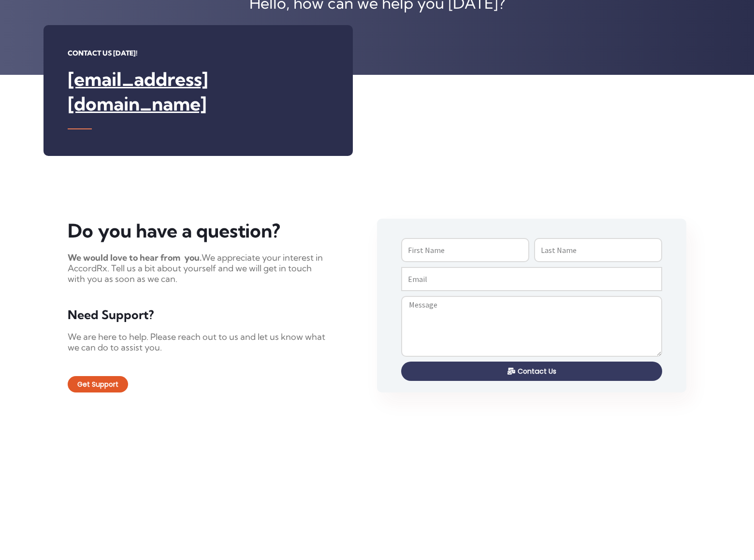 The image size is (754, 560). Describe the element at coordinates (464, 251) in the screenshot. I see `input: First Name` at that location.